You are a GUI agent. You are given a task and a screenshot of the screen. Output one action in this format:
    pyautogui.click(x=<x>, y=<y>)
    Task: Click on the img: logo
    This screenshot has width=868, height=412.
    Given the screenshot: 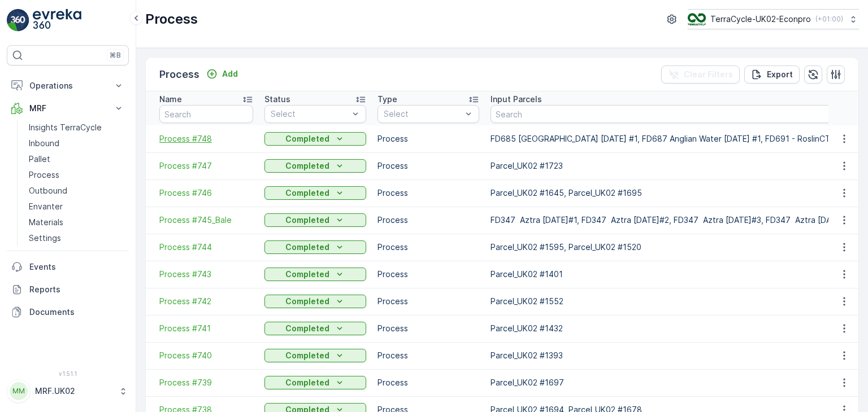 What is the action you would take?
    pyautogui.click(x=18, y=20)
    